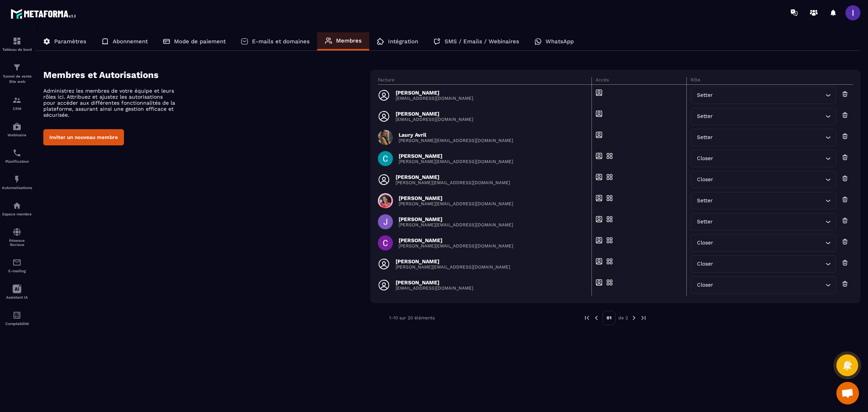 Image resolution: width=868 pixels, height=412 pixels. Describe the element at coordinates (17, 209) in the screenshot. I see `a: automationsautomationsEspace membre` at that location.